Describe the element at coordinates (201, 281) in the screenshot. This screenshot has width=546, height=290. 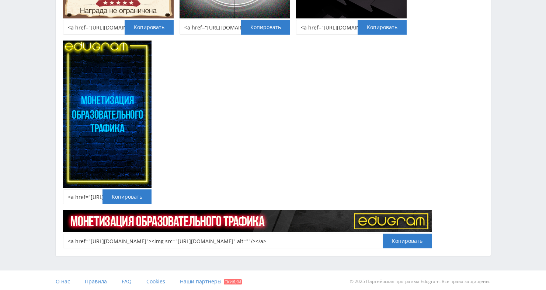
I see `span: Наши партнеры` at that location.